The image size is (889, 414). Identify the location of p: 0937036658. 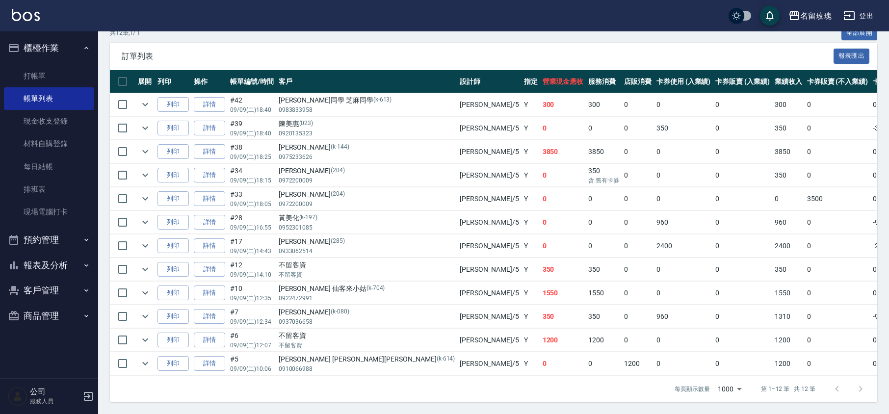
(367, 322).